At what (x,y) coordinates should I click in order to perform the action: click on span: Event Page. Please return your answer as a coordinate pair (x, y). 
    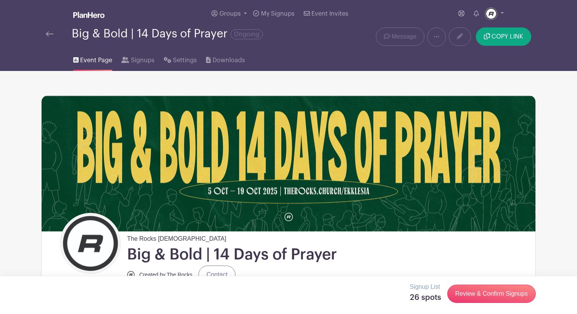
    Looking at the image, I should click on (96, 60).